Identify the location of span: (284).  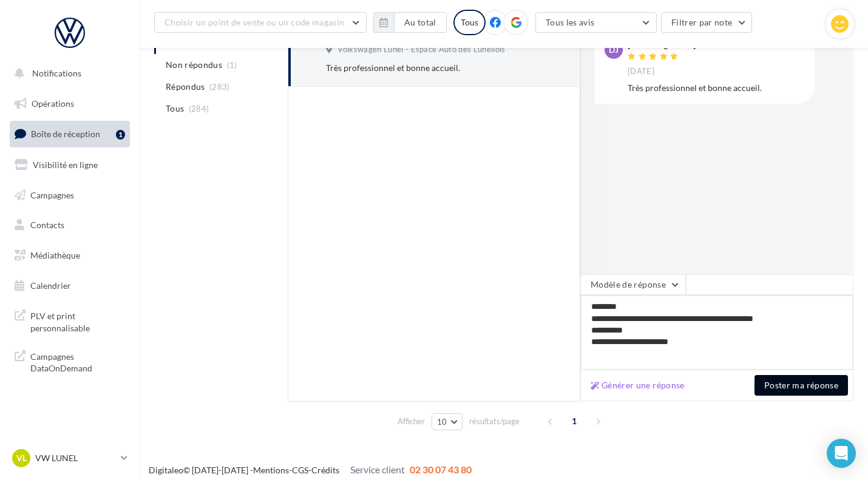
(199, 109).